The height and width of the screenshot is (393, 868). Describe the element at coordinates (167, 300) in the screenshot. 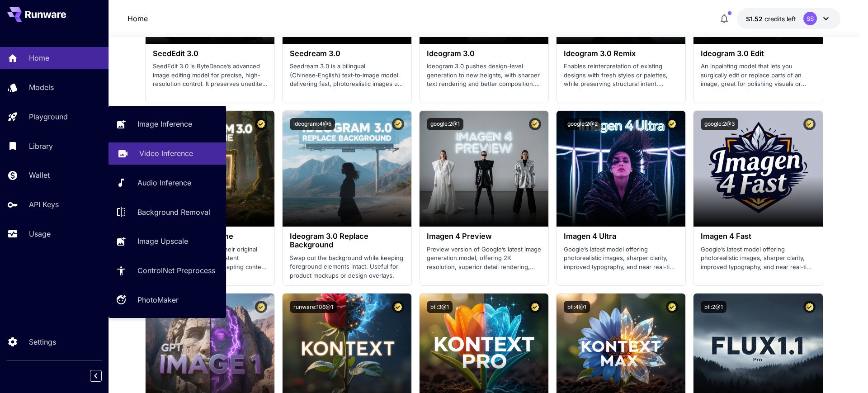

I see `a: PhotoMaker` at that location.